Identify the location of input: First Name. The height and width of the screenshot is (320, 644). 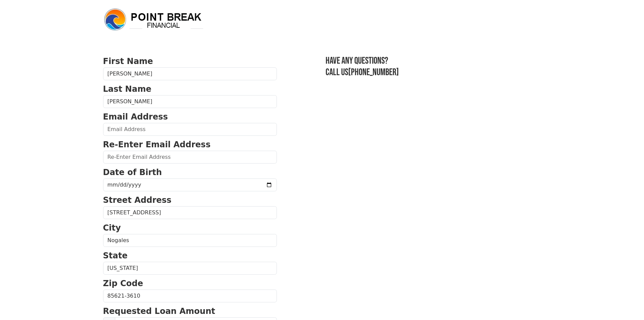
(190, 74).